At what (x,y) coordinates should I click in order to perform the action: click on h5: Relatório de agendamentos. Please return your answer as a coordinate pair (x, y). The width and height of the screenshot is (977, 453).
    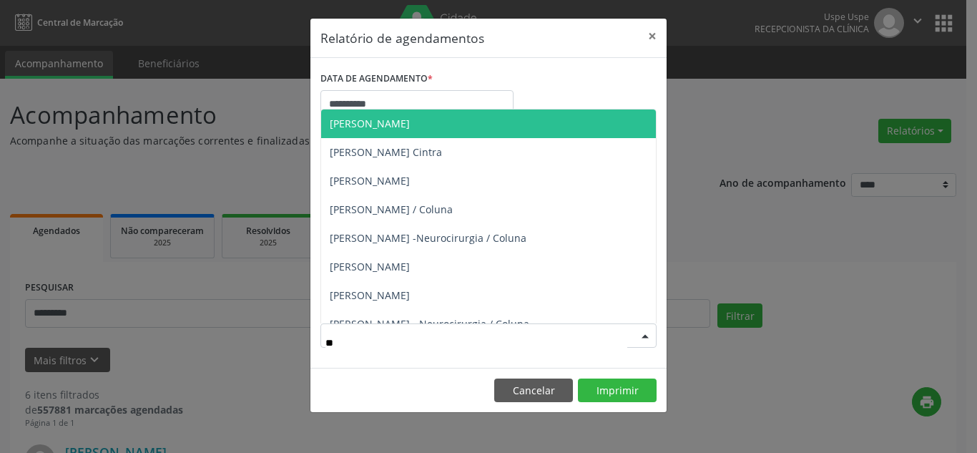
    Looking at the image, I should click on (402, 38).